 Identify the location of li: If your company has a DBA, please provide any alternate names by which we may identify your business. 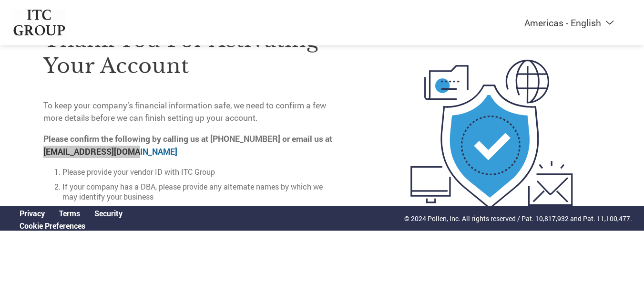
(200, 192).